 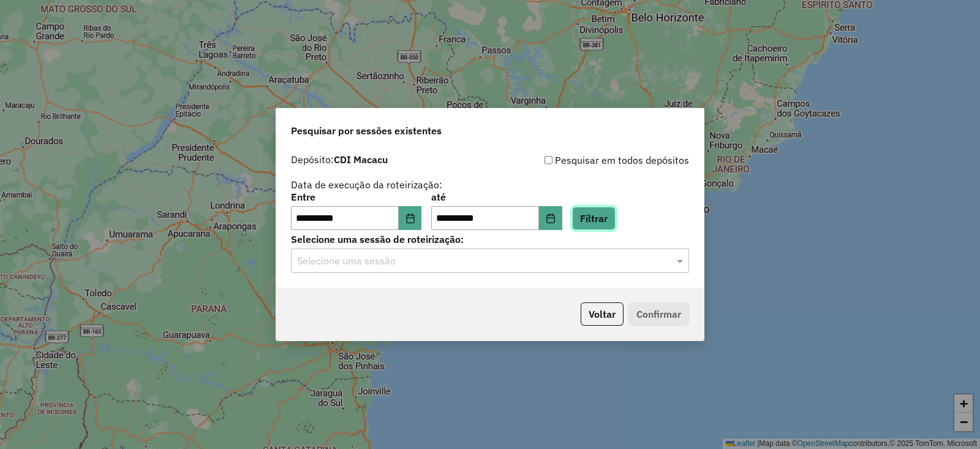 I want to click on span: Pesquisar por sessões existentes, so click(x=366, y=130).